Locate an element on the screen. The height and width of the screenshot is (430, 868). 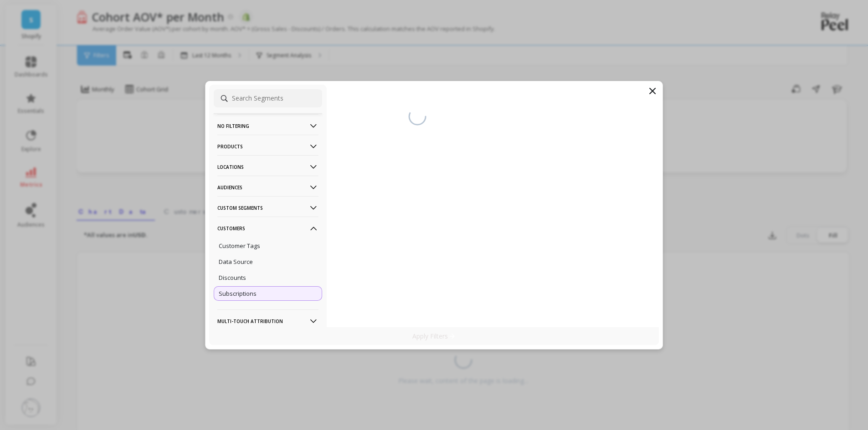
p: Customer Tags is located at coordinates (239, 246).